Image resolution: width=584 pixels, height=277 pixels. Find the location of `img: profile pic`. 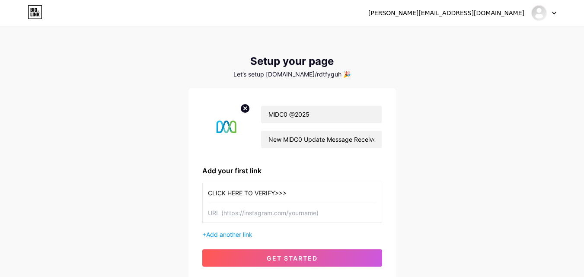

img: profile pic is located at coordinates (226, 127).